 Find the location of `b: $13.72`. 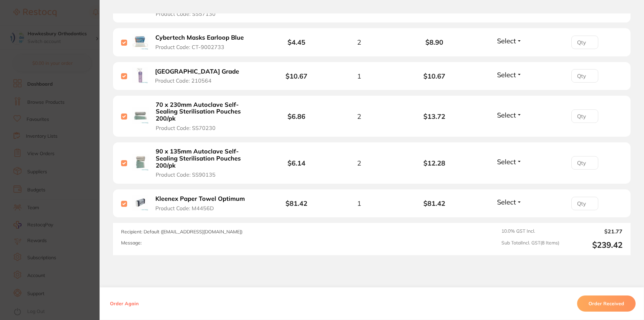

b: $13.72 is located at coordinates (435, 117).